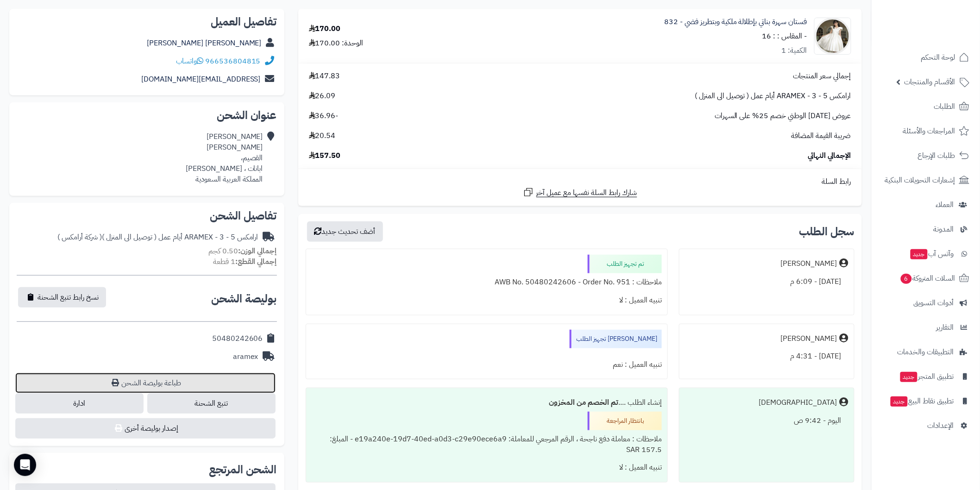  Describe the element at coordinates (784, 36) in the screenshot. I see `small: - المقاس : : 16` at that location.